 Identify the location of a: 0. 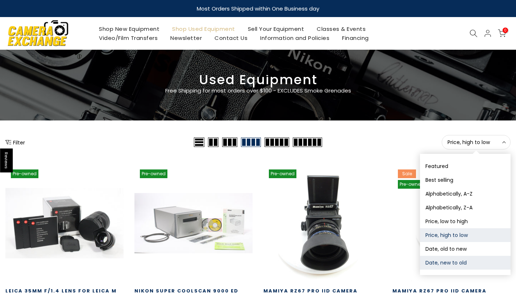
(502, 33).